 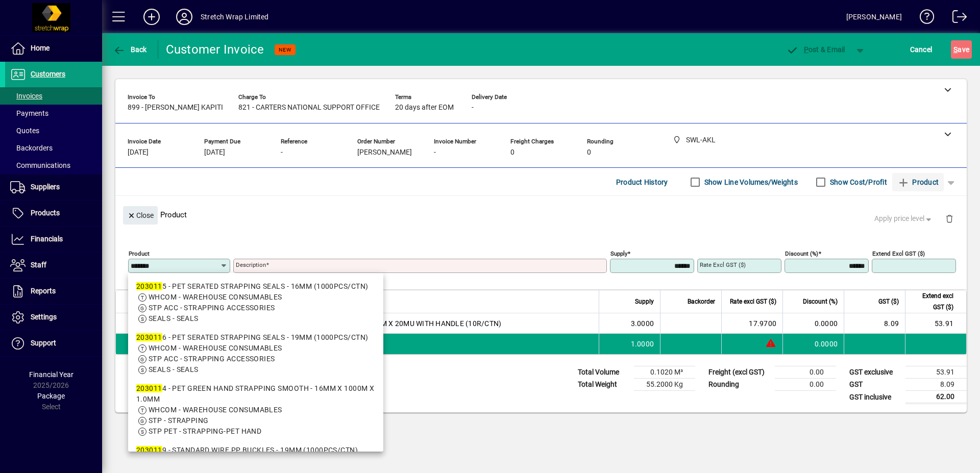 I want to click on span: Communications, so click(x=40, y=165).